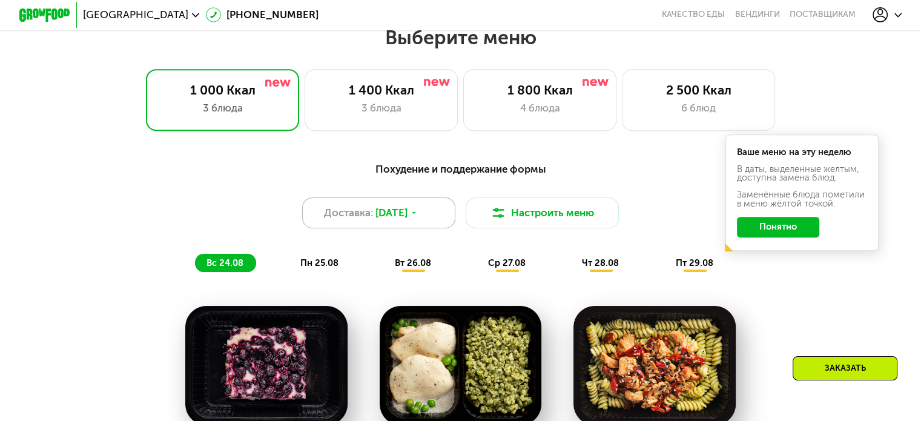  What do you see at coordinates (540, 90) in the screenshot?
I see `div: 1 800 Ккал` at bounding box center [540, 90].